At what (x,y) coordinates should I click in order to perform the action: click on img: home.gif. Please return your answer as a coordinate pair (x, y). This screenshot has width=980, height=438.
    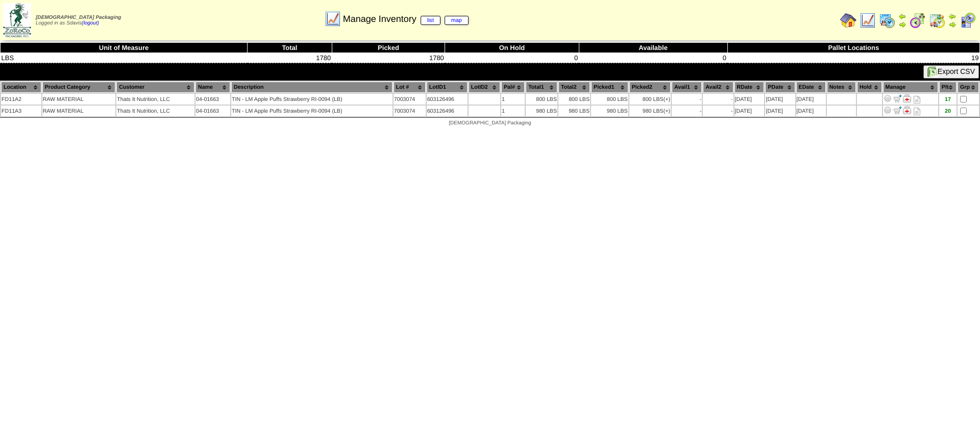
    Looking at the image, I should click on (848, 21).